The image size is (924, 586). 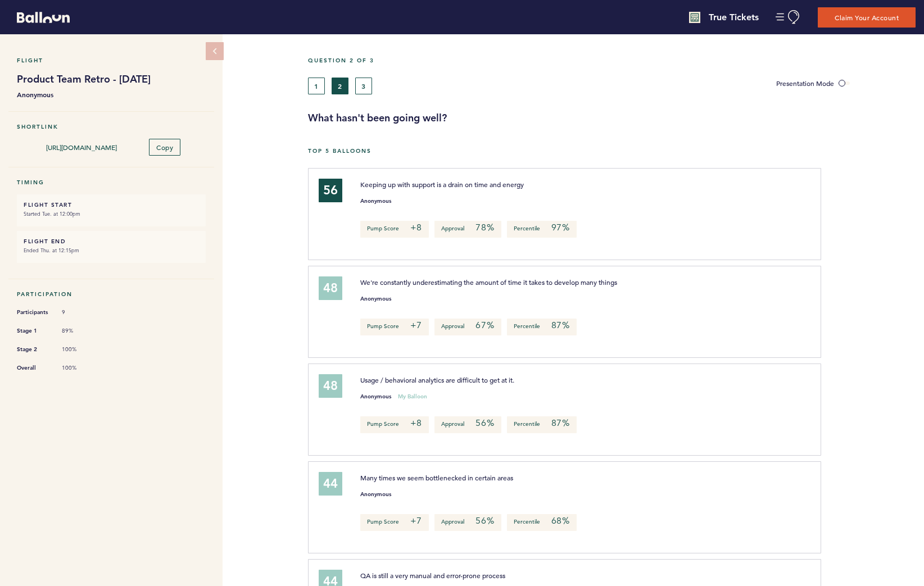 I want to click on small: Started Tue. at 12:00pm, so click(x=112, y=214).